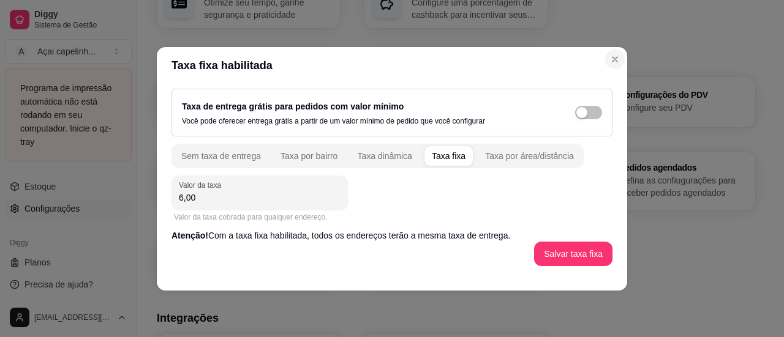 Image resolution: width=784 pixels, height=337 pixels. I want to click on label: Valor da taxa, so click(202, 185).